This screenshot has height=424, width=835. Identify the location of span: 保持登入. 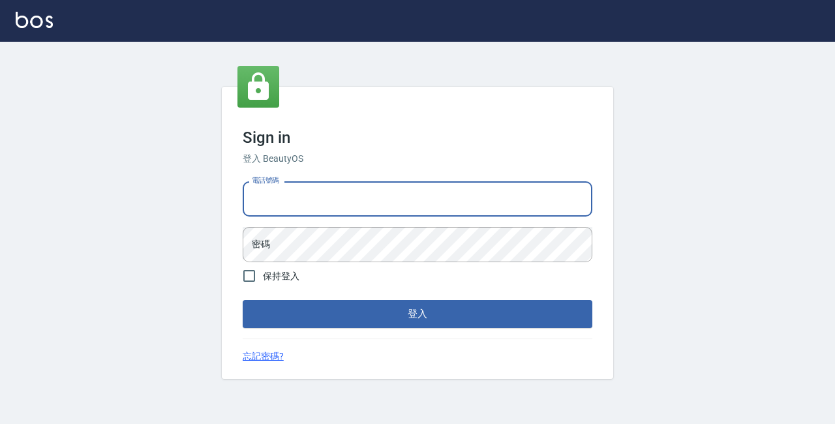
(281, 276).